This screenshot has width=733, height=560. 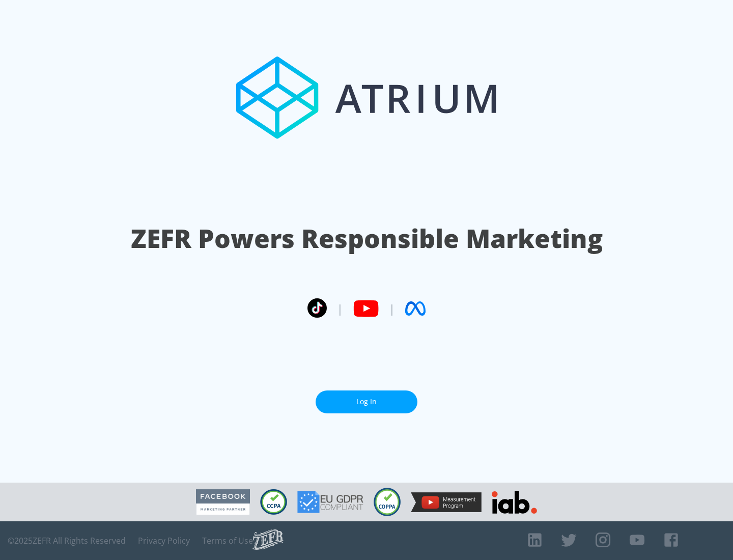 I want to click on a: Terms of Use, so click(x=227, y=540).